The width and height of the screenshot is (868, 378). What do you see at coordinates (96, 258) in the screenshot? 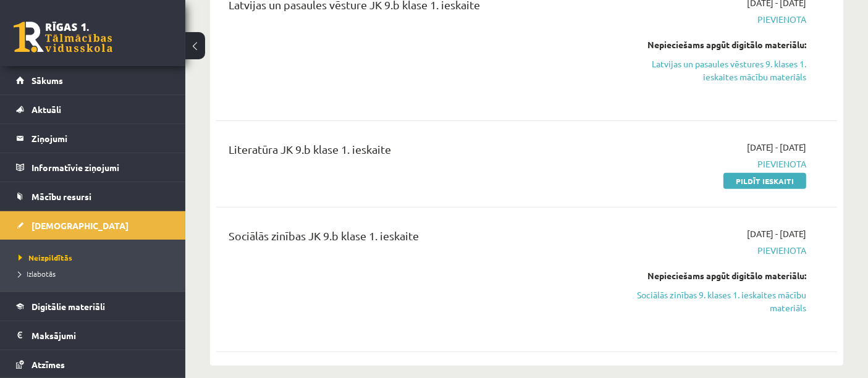
I see `a: Neizpildītās` at bounding box center [96, 258].